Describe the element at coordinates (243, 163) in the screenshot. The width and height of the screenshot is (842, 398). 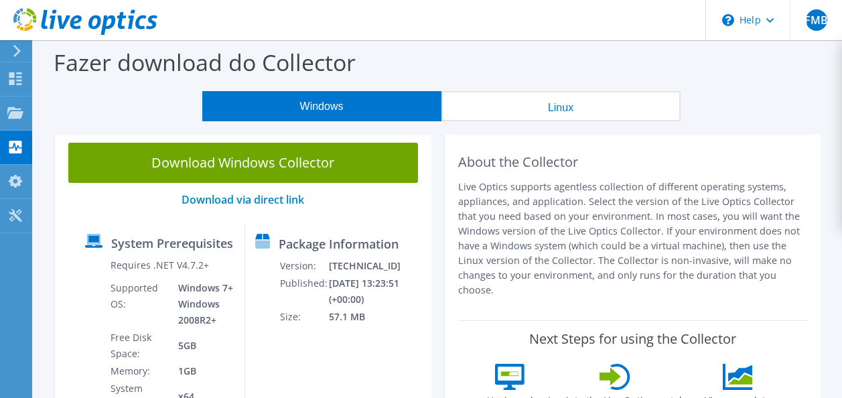
I see `a: Download Windows Collector` at that location.